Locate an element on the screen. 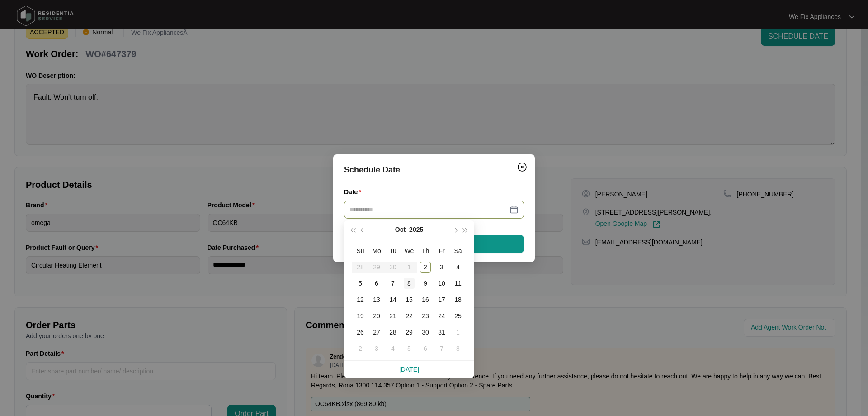 The height and width of the screenshot is (416, 868). div: 15 is located at coordinates (409, 300).